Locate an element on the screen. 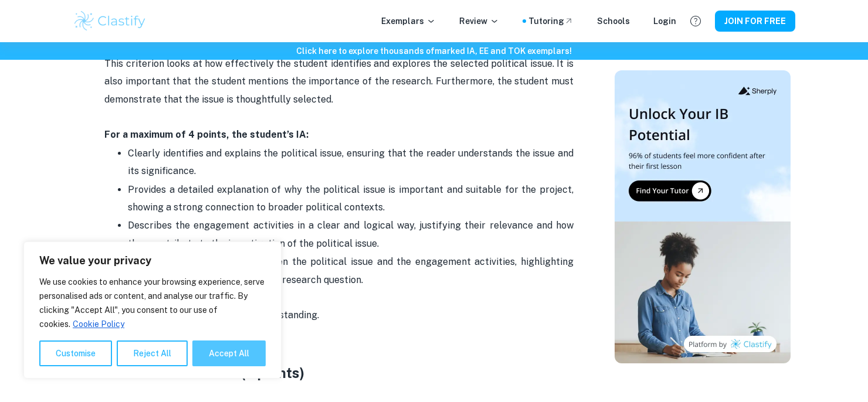 The image size is (868, 402). a: Schools is located at coordinates (614, 21).